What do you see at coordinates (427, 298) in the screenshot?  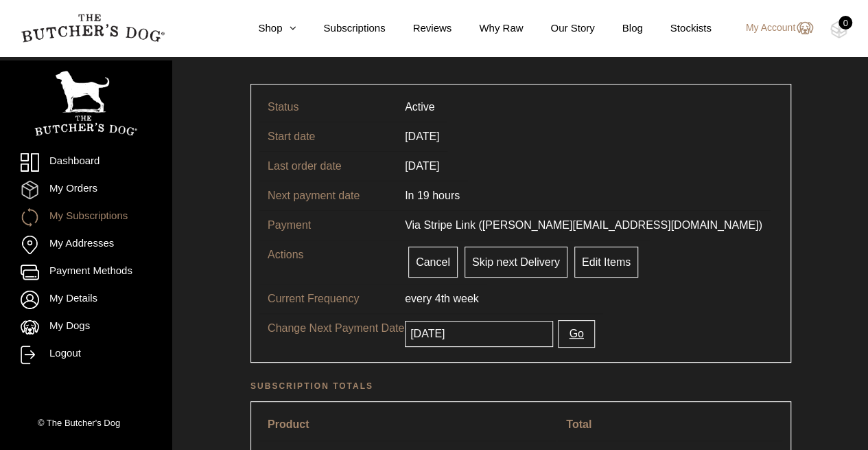 I see `span: every 4th` at bounding box center [427, 298].